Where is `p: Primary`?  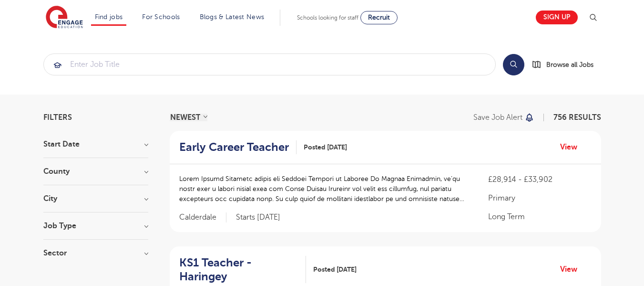 p: Primary is located at coordinates (540, 198).